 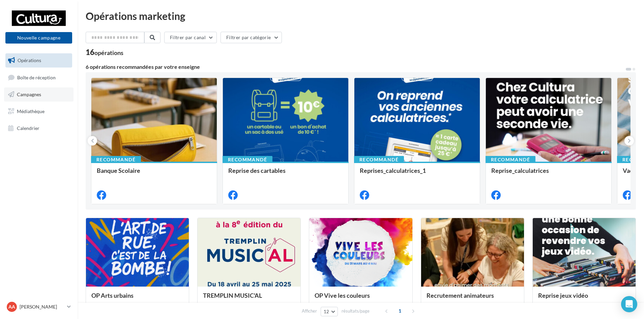 What do you see at coordinates (39, 77) in the screenshot?
I see `a: Boîte de réception` at bounding box center [39, 77].